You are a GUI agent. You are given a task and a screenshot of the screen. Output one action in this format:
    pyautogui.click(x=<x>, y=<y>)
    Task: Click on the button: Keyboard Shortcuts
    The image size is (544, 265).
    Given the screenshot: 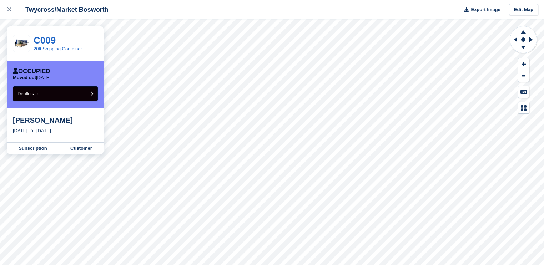 What is the action you would take?
    pyautogui.click(x=524, y=92)
    